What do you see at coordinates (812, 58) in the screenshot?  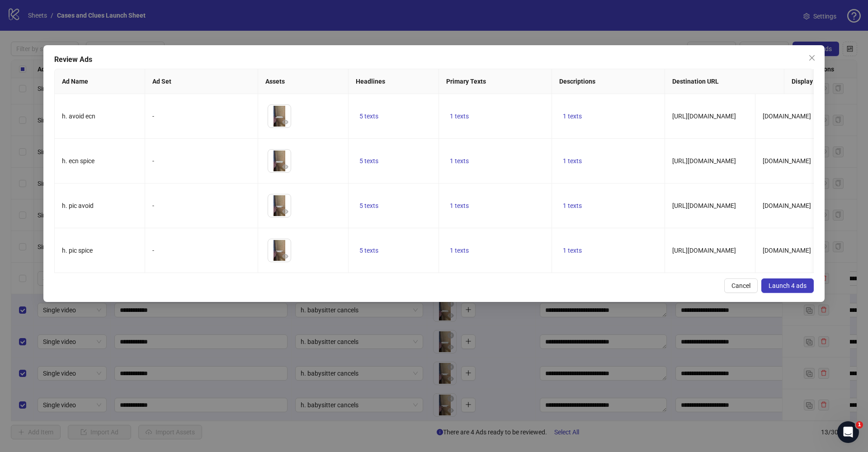 I see `span: close` at bounding box center [812, 58].